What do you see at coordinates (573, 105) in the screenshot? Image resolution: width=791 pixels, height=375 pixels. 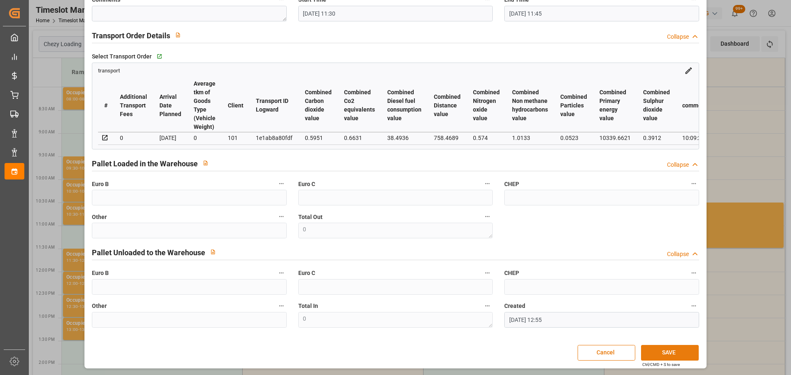 I see `th: Combined Particles value` at bounding box center [573, 105].